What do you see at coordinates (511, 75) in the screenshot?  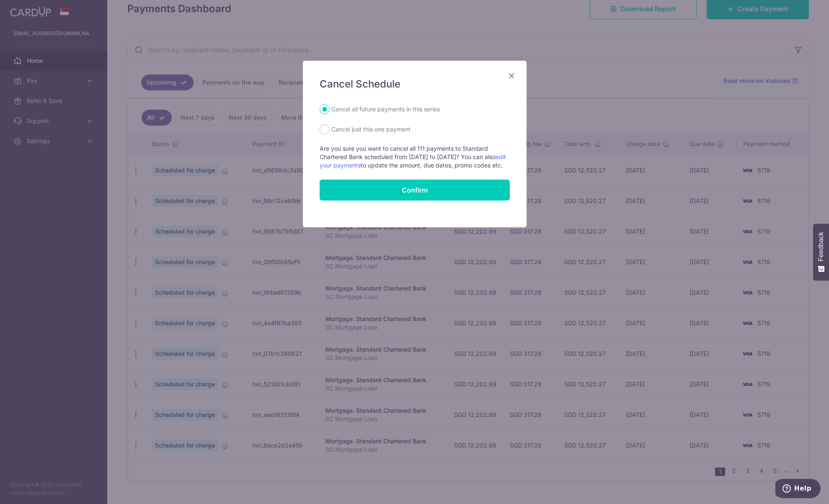 I see `button: Close` at bounding box center [511, 75].